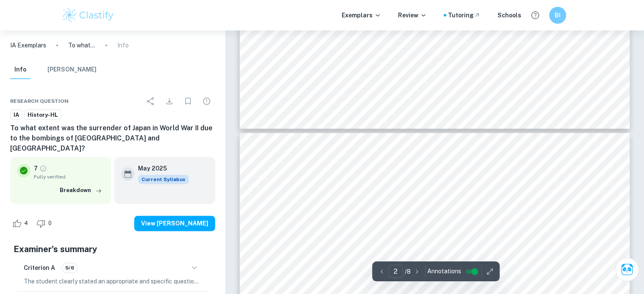 The image size is (644, 294). I want to click on div: Download, so click(170, 101).